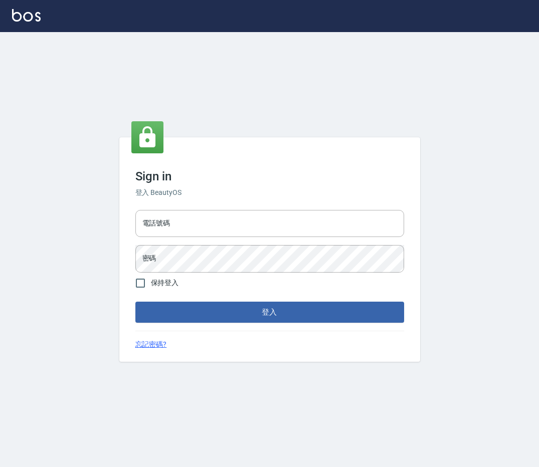 This screenshot has height=467, width=539. I want to click on h3: Sign in, so click(270, 176).